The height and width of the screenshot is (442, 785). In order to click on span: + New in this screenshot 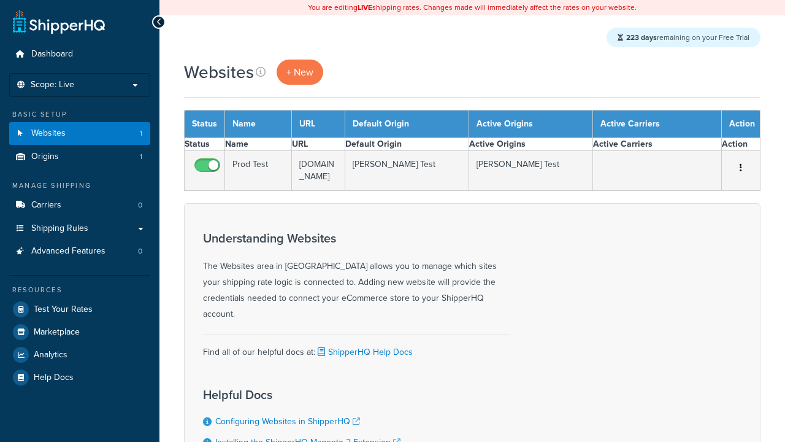, I will do `click(300, 72)`.